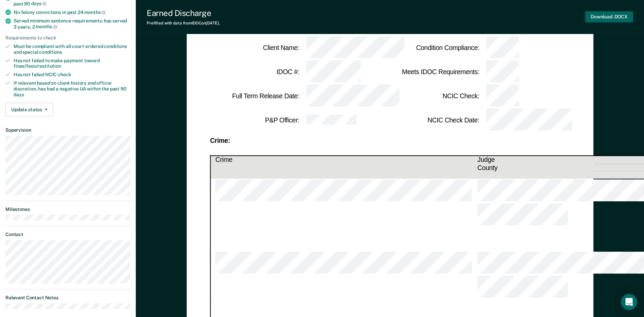 The width and height of the screenshot is (644, 317). I want to click on div: Crime:, so click(390, 141).